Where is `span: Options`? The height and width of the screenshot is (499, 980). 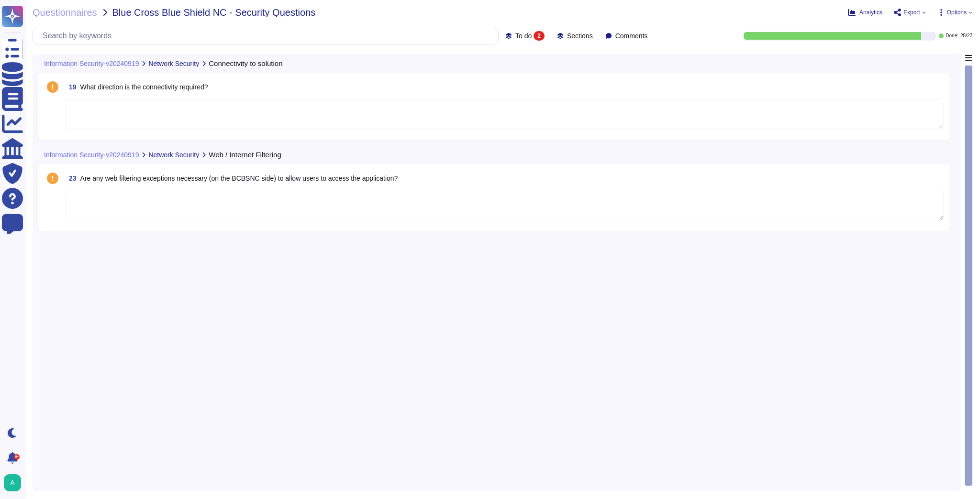
span: Options is located at coordinates (957, 13).